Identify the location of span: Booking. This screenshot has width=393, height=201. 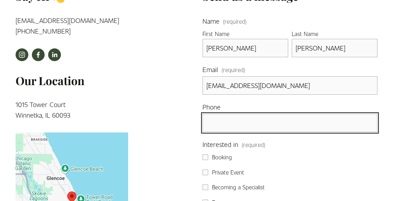
(222, 157).